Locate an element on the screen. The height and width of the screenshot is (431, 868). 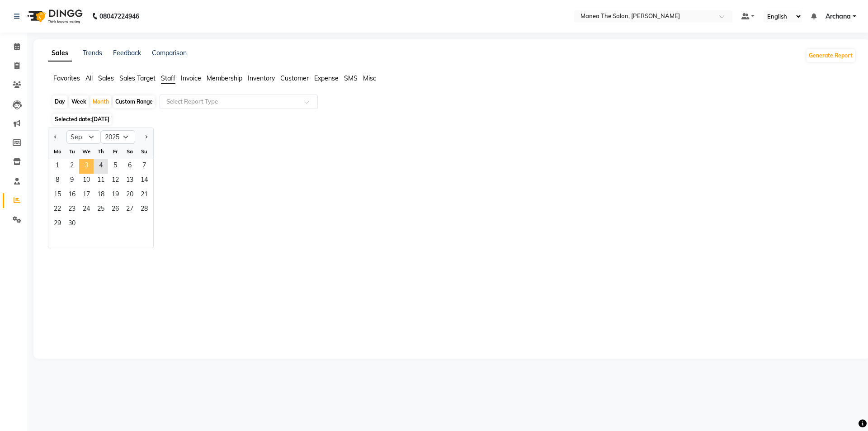
div: Fr is located at coordinates (115, 151).